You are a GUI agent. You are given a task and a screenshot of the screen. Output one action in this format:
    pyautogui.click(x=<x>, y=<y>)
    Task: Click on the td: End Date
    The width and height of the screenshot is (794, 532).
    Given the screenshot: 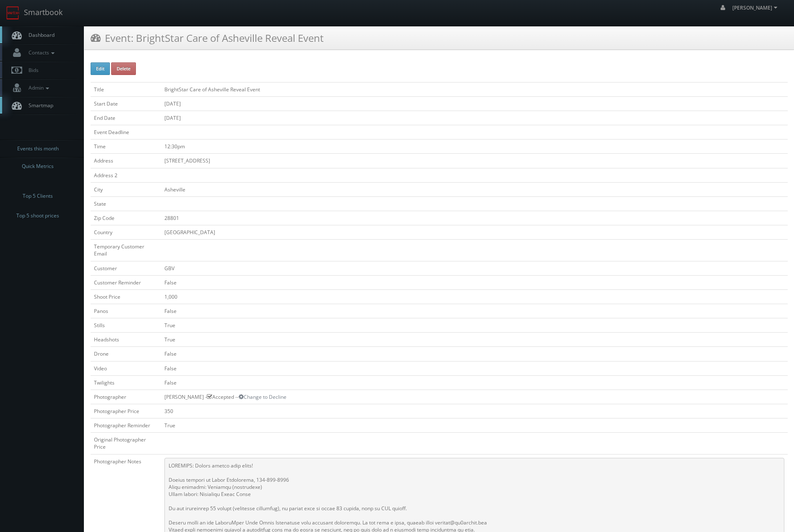 What is the action you would take?
    pyautogui.click(x=126, y=118)
    